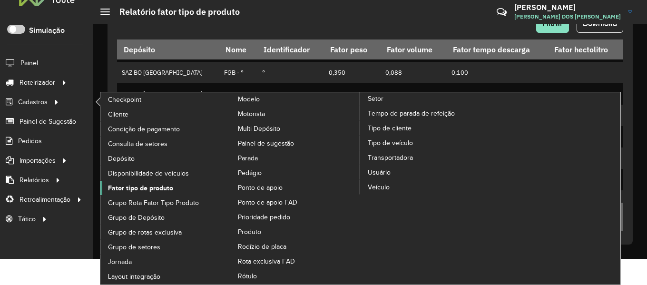 The image size is (647, 285). What do you see at coordinates (166, 232) in the screenshot?
I see `a: Grupo de rotas exclusiva` at bounding box center [166, 232].